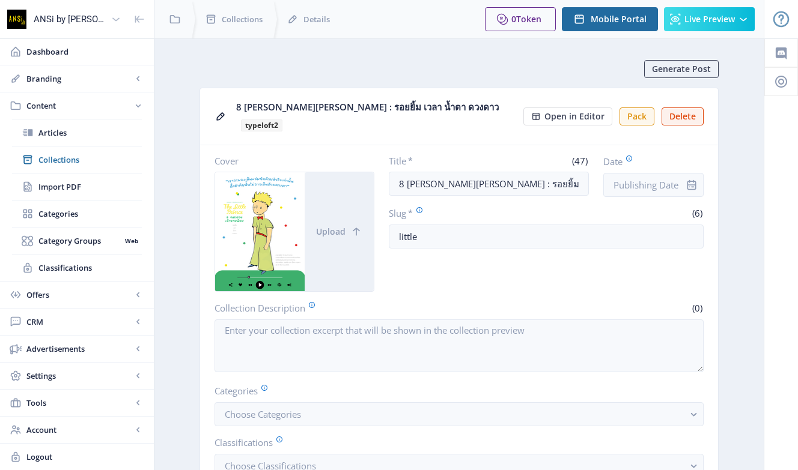  Describe the element at coordinates (618, 19) in the screenshot. I see `span: Mobile Portal` at that location.